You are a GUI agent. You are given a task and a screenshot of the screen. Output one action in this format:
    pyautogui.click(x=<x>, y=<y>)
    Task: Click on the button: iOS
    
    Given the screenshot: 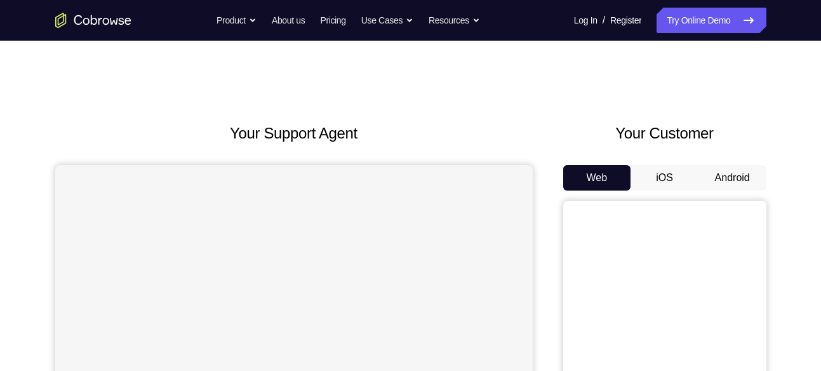 What is the action you would take?
    pyautogui.click(x=664, y=178)
    